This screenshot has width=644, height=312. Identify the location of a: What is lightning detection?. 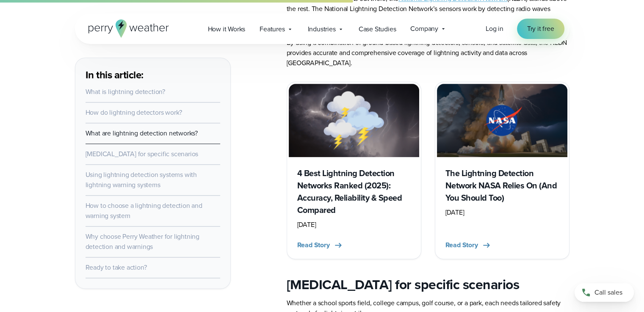
(125, 91).